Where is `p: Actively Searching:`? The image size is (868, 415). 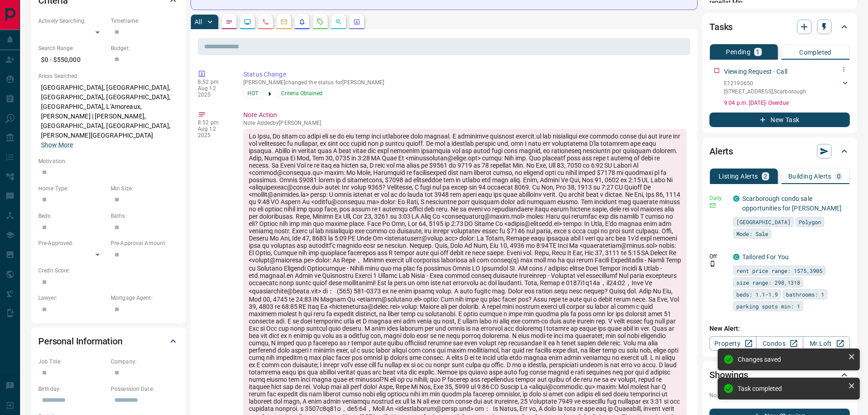 p: Actively Searching: is located at coordinates (72, 21).